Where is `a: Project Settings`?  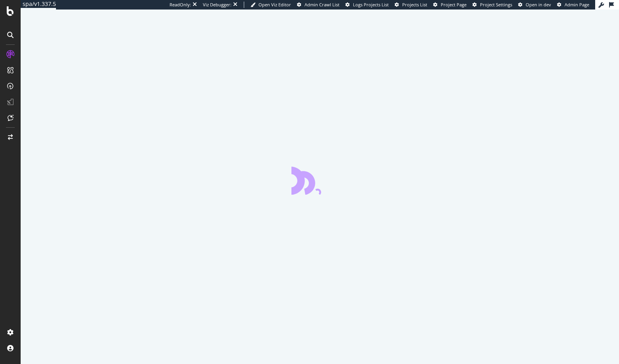
a: Project Settings is located at coordinates (492, 5).